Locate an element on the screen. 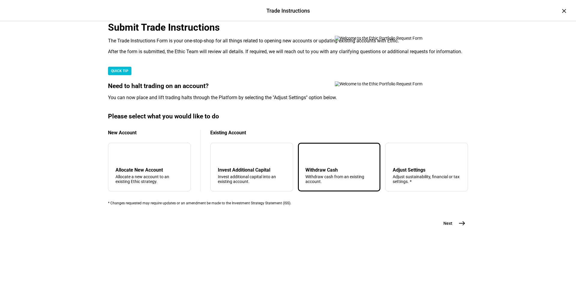 Image resolution: width=576 pixels, height=293 pixels. div: Allocate New Account is located at coordinates (149, 170).